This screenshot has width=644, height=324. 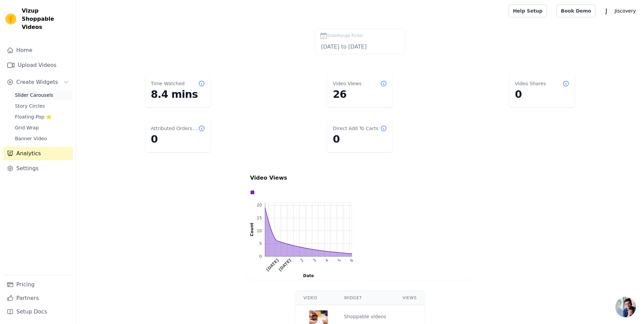 What do you see at coordinates (37, 50) in the screenshot?
I see `a: Home` at bounding box center [37, 50].